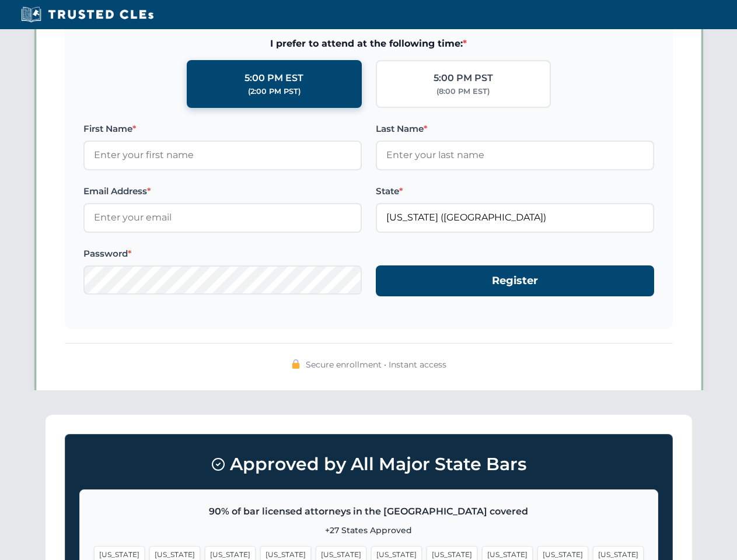  What do you see at coordinates (368, 44) in the screenshot?
I see `span: I prefer to attend at the following time:` at bounding box center [368, 44].